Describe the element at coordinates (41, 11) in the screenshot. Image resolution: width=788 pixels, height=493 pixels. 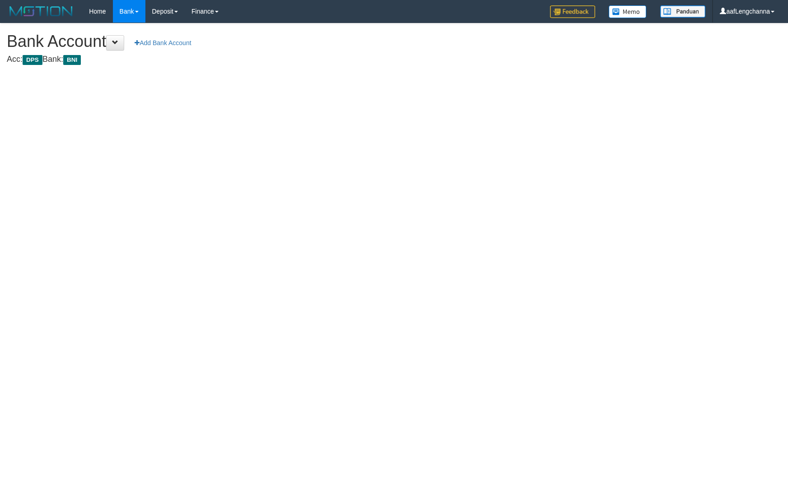
I see `img: MOTION_logo.png` at that location.